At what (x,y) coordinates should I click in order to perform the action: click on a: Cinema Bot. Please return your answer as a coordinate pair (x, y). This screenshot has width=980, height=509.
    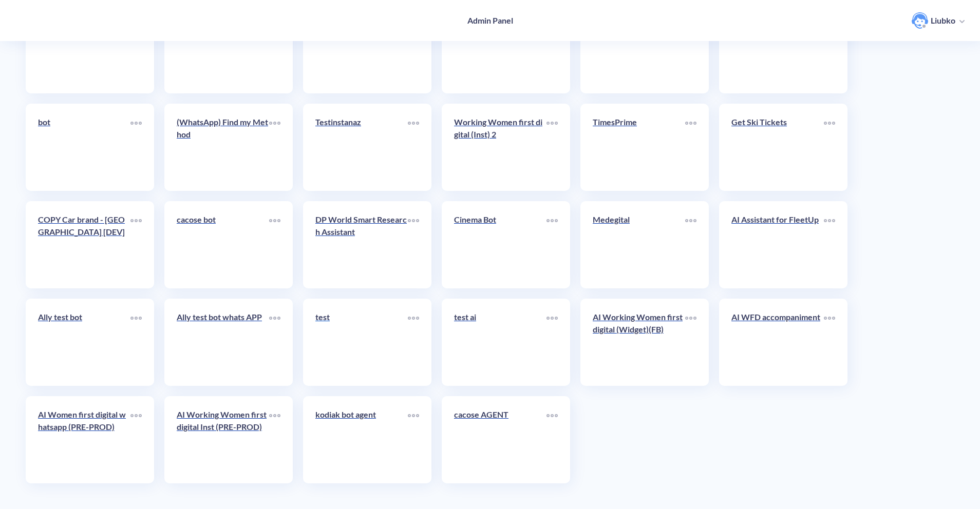
    Looking at the image, I should click on (501, 245).